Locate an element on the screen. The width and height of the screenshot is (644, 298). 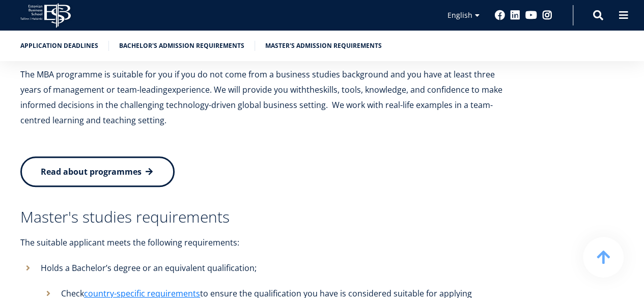
p: Holds a Bachelor’s degree or an equivalent qualification; is located at coordinates (272, 268).